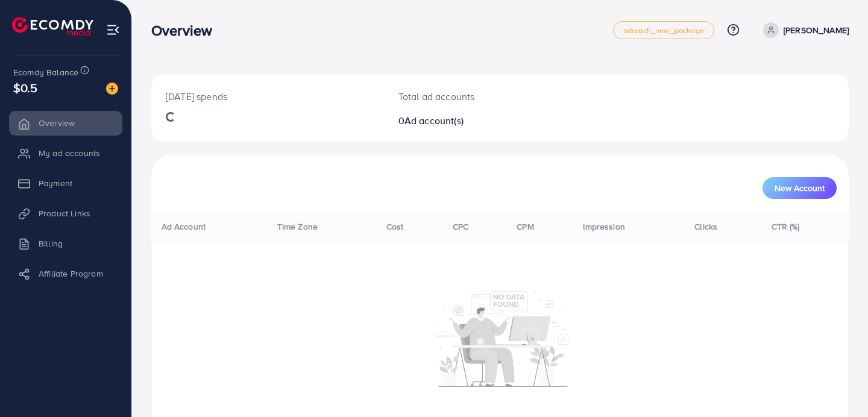 The height and width of the screenshot is (417, 868). What do you see at coordinates (470, 120) in the screenshot?
I see `h2: 0` at bounding box center [470, 120].